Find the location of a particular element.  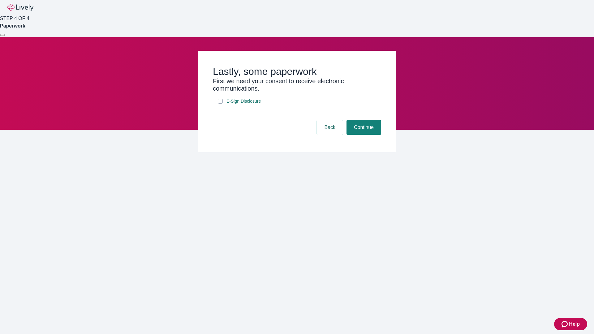

a: e-sign disclosure document is located at coordinates (244, 101).